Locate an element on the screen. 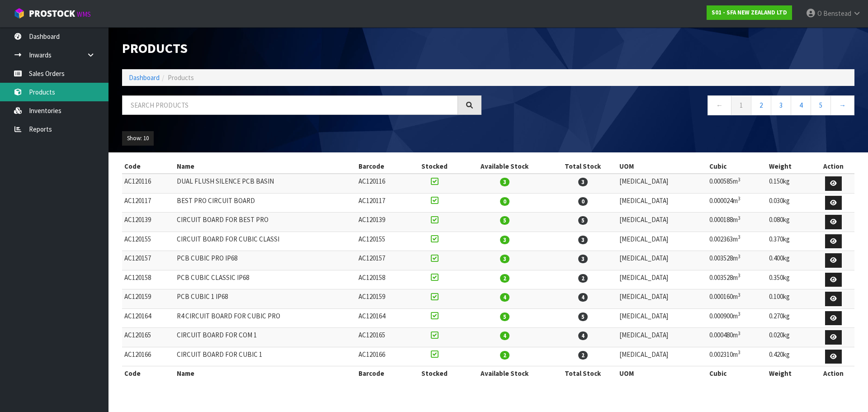 The height and width of the screenshot is (412, 868). th: Available Stock is located at coordinates (504, 167).